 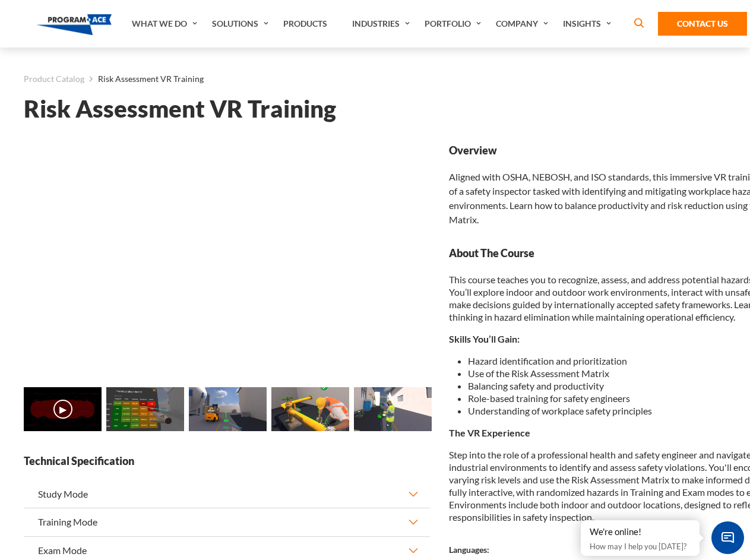 What do you see at coordinates (227, 409) in the screenshot?
I see `img: Risk Assessment VR Training - Preview 2` at bounding box center [227, 409].